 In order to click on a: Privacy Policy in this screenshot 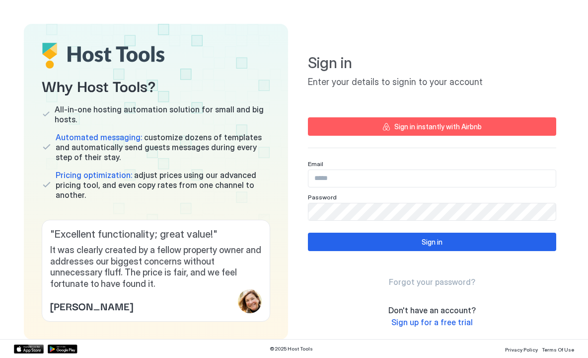, I will do `click(522, 348)`.